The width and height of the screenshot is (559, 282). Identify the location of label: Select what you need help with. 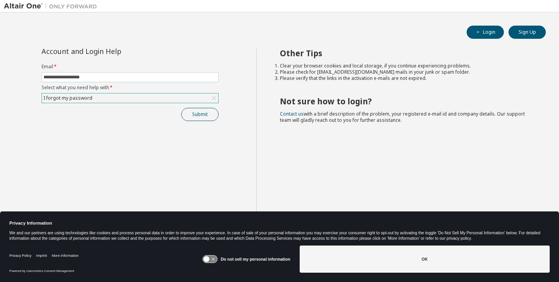
(130, 88).